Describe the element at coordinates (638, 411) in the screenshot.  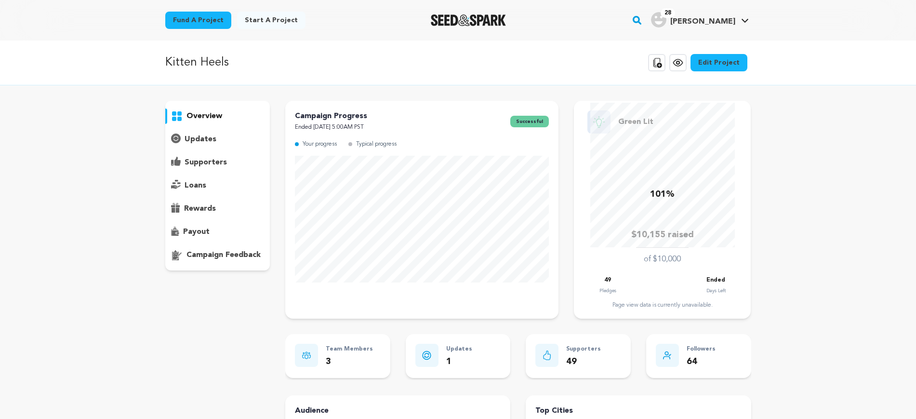
I see `h4: Top Cities` at that location.